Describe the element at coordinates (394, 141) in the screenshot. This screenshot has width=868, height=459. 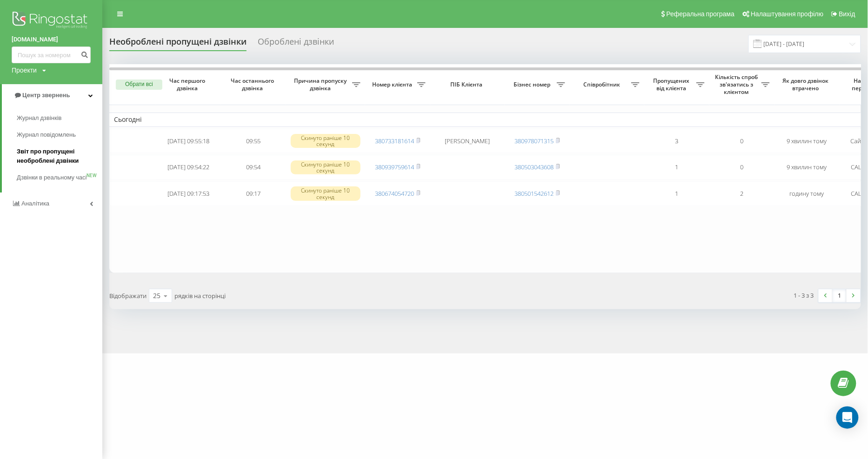
I see `a: 380733181614` at that location.